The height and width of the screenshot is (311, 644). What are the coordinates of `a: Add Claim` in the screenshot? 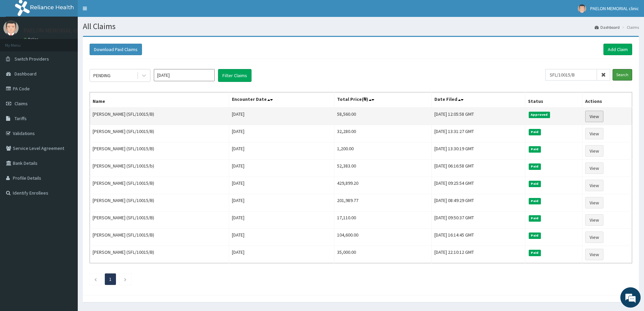 It's located at (618, 49).